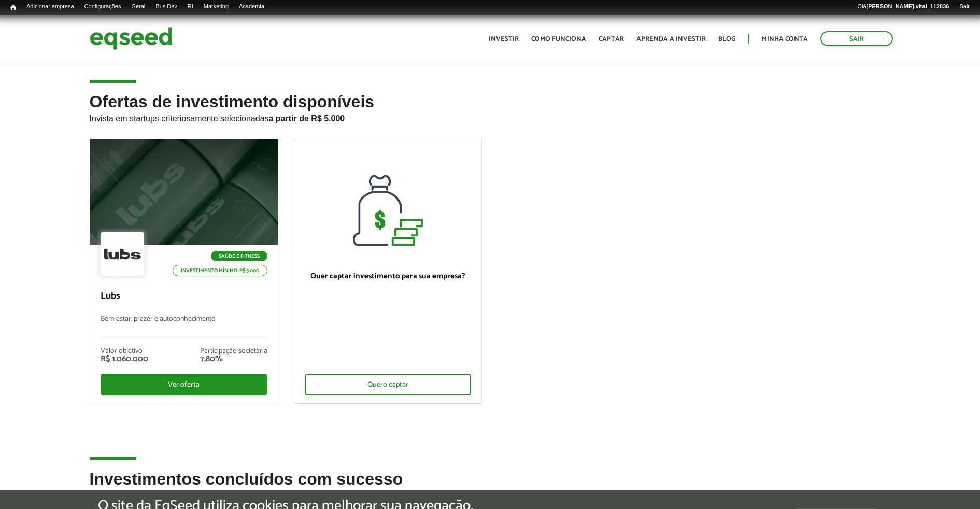 The width and height of the screenshot is (980, 509). I want to click on a: Academia, so click(252, 7).